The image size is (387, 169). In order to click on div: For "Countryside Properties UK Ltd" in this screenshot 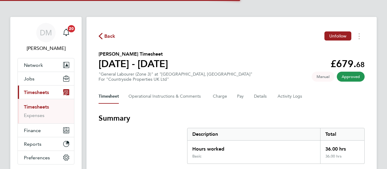, I will do `click(175, 79)`.